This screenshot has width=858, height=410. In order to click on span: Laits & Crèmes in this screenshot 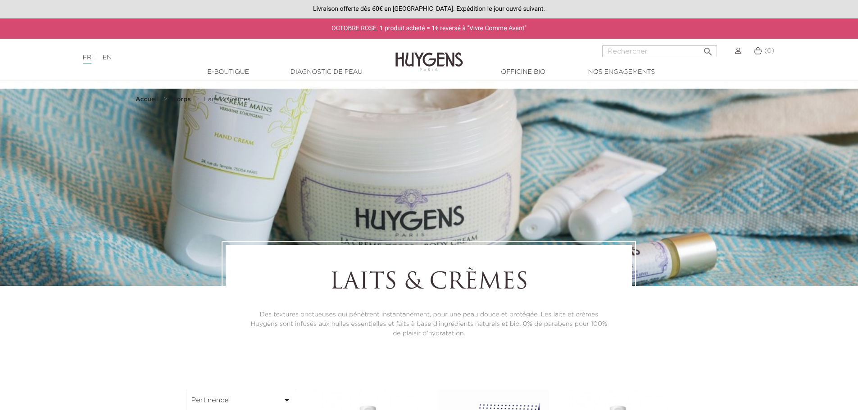, I will do `click(227, 100)`.